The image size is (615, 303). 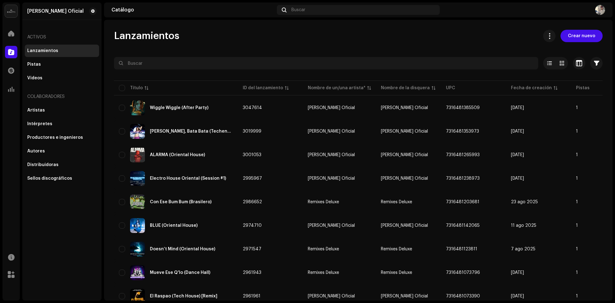 I want to click on span: 7316481142065, so click(x=463, y=225).